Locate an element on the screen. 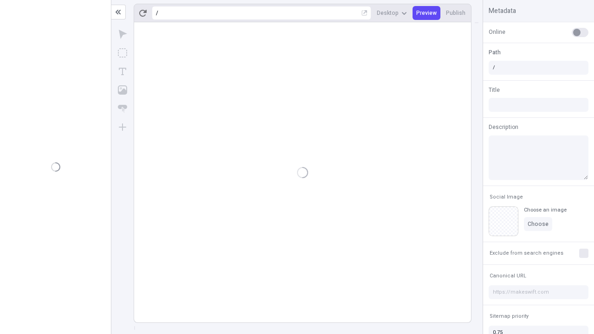 The width and height of the screenshot is (594, 334). button: Box is located at coordinates (122, 53).